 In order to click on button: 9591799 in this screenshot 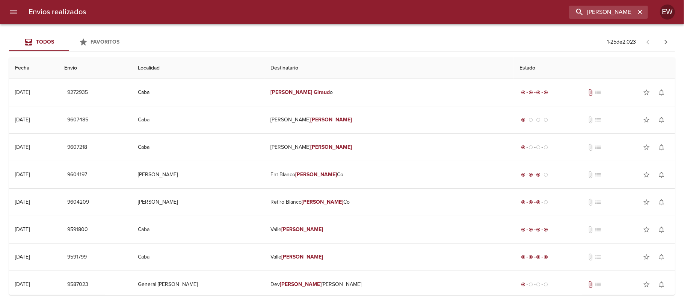, I will do `click(77, 257)`.